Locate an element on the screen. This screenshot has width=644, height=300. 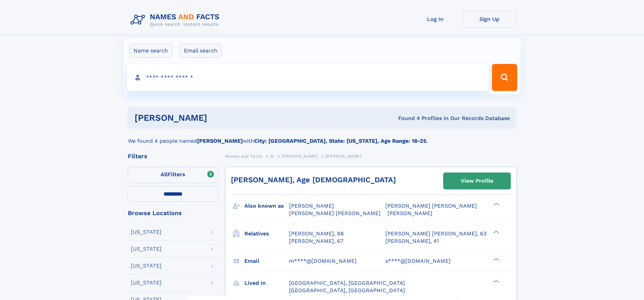
div: Found 4 Profiles In Our Records Database is located at coordinates (406, 118).